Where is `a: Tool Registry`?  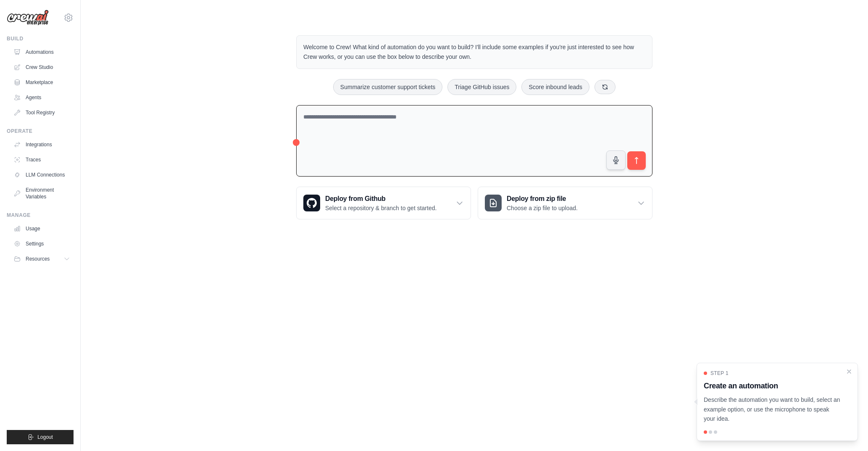 a: Tool Registry is located at coordinates (41, 112).